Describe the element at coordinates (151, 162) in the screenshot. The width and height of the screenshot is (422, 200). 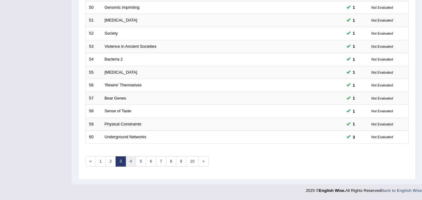
I see `a: 6` at that location.